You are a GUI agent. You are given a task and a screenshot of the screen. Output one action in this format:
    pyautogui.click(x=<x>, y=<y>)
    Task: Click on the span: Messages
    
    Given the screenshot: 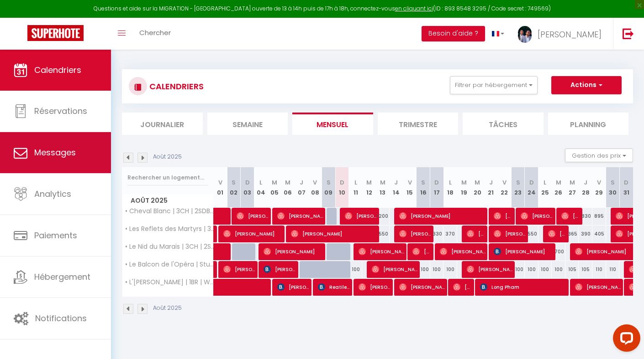 What is the action you would take?
    pyautogui.click(x=55, y=152)
    